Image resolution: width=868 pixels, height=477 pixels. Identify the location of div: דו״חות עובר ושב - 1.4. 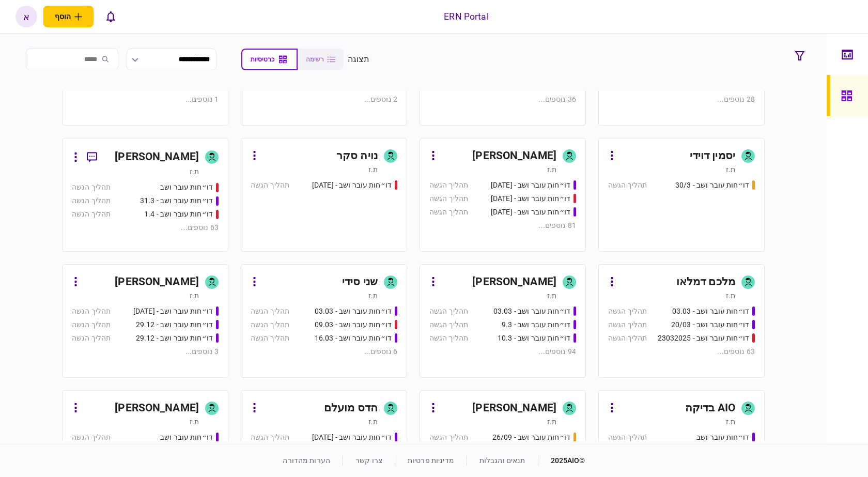
(178, 214).